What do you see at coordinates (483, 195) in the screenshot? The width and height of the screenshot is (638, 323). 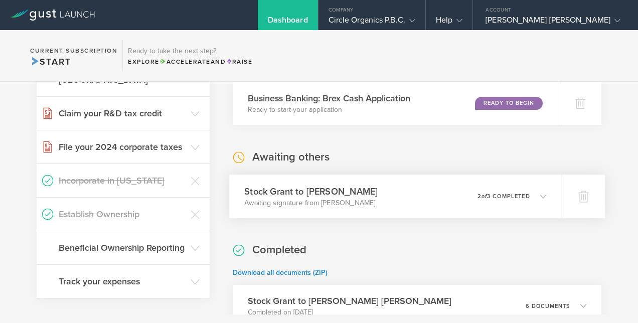 I see `em: of` at bounding box center [483, 195].